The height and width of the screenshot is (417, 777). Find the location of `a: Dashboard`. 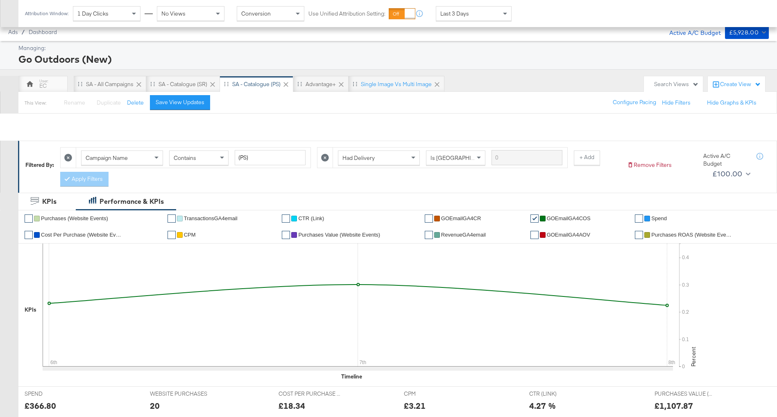

a: Dashboard is located at coordinates (43, 32).